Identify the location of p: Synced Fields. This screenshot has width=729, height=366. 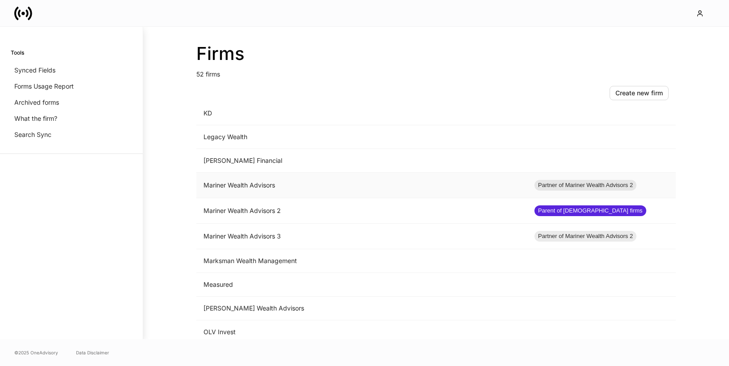
(35, 70).